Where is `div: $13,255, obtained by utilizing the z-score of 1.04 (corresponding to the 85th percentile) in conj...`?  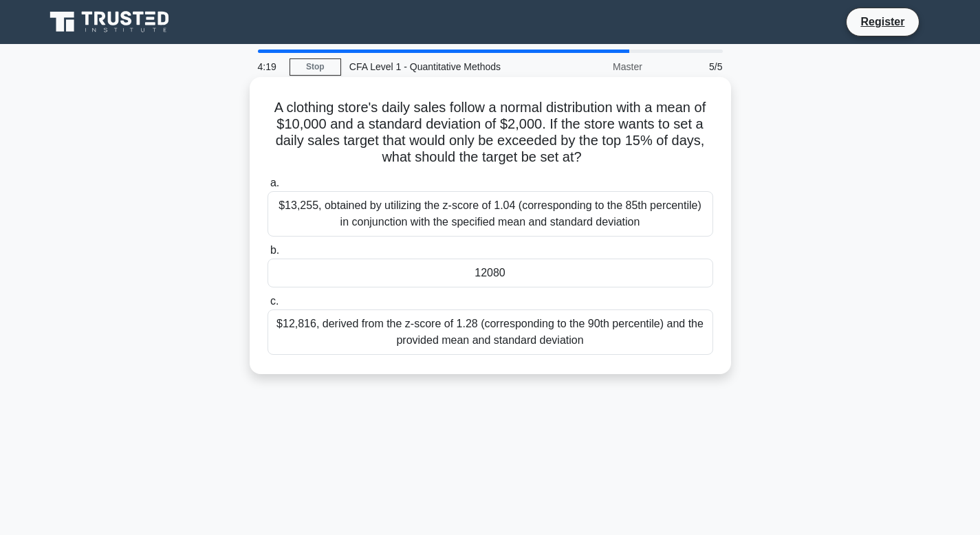 div: $13,255, obtained by utilizing the z-score of 1.04 (corresponding to the 85th percentile) in conj... is located at coordinates (490, 214).